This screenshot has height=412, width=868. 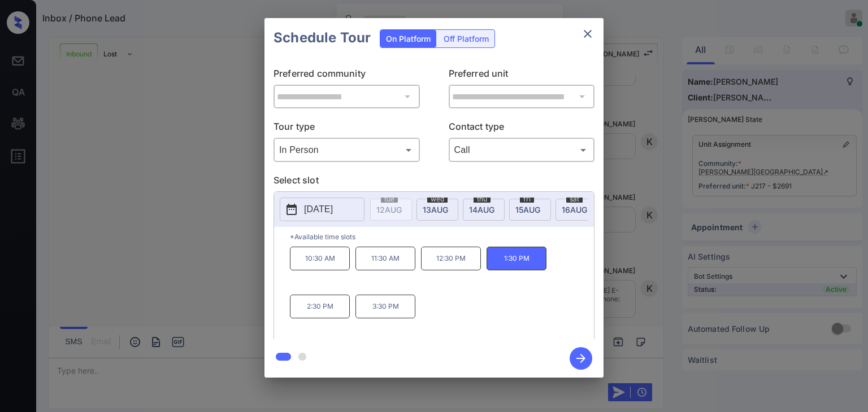 I want to click on p: 3:30 PM, so click(x=385, y=306).